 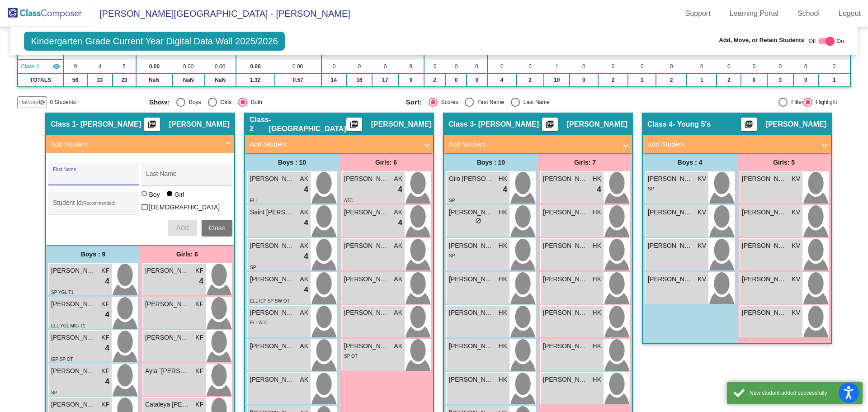 What do you see at coordinates (217, 228) in the screenshot?
I see `span: Close` at bounding box center [217, 228].